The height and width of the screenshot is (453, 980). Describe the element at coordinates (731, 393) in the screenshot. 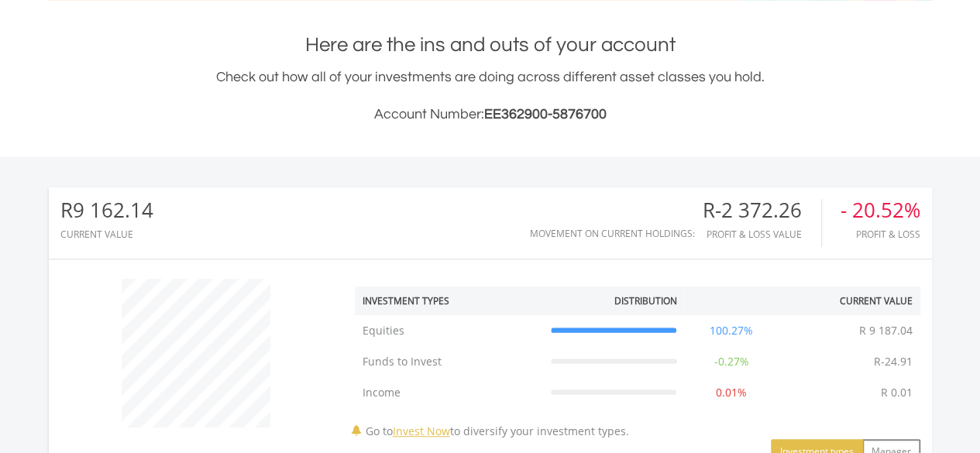

I see `td: 0.01%` at that location.